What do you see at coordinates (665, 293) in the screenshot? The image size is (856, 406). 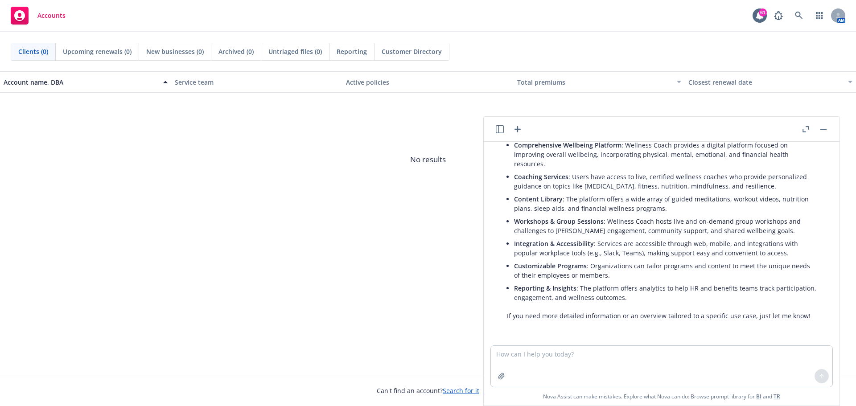 I see `p: : The platform offers analytics to help HR and benefits teams track participation, engagement, an...` at bounding box center [665, 293].